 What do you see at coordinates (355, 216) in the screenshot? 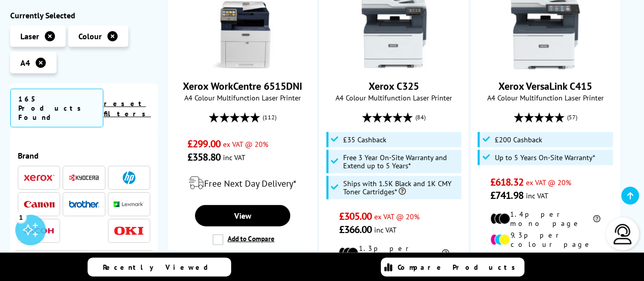
I see `span: £305.00` at bounding box center [355, 216].